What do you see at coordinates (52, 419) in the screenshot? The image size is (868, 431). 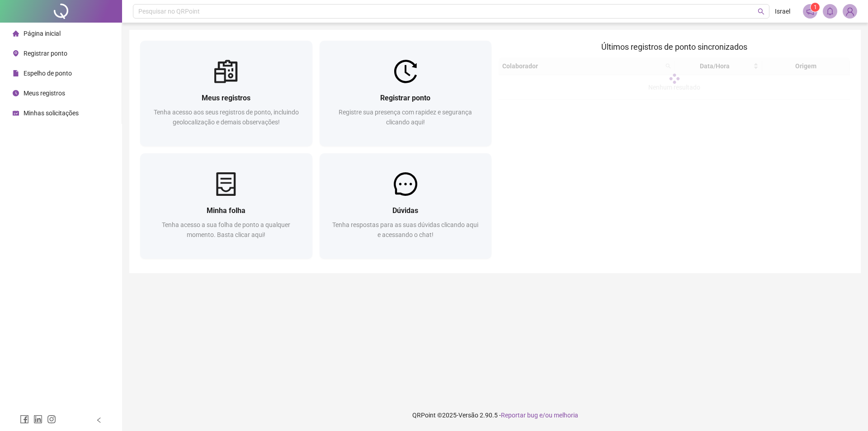 I see `span: instagram` at bounding box center [52, 419].